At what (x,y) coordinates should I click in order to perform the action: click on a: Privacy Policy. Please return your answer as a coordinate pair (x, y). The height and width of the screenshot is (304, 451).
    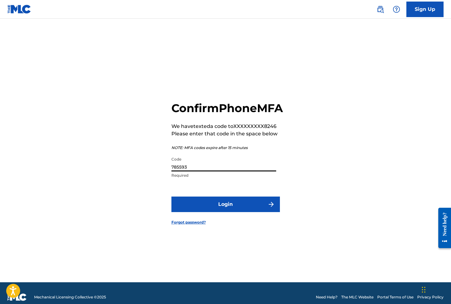
    Looking at the image, I should click on (431, 297).